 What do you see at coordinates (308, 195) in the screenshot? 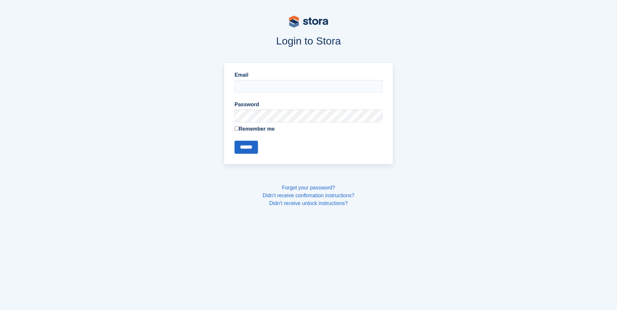
I see `a: Didn't receive confirmation instructions?` at bounding box center [308, 195].